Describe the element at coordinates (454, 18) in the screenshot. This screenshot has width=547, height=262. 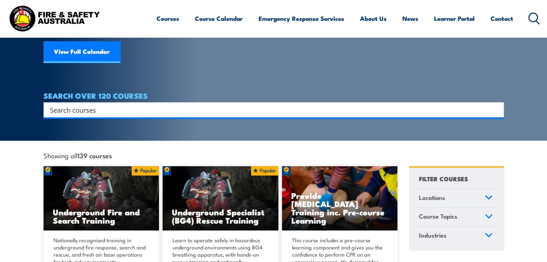
I see `a: Learner Portal` at that location.